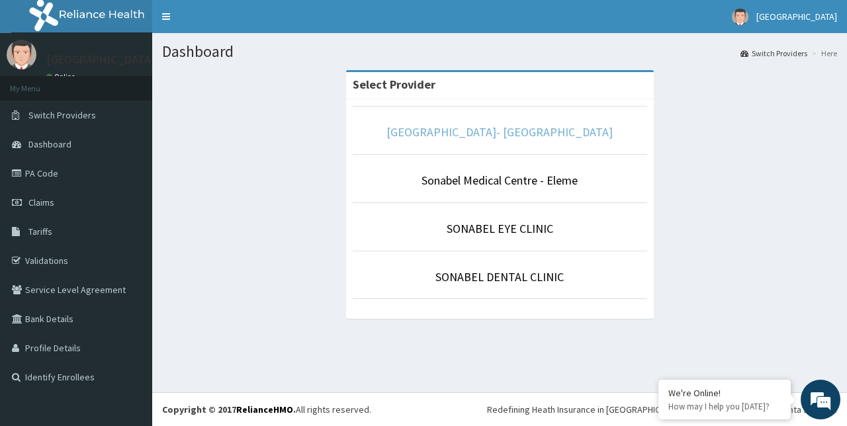  What do you see at coordinates (41, 203) in the screenshot?
I see `span: Claims` at bounding box center [41, 203].